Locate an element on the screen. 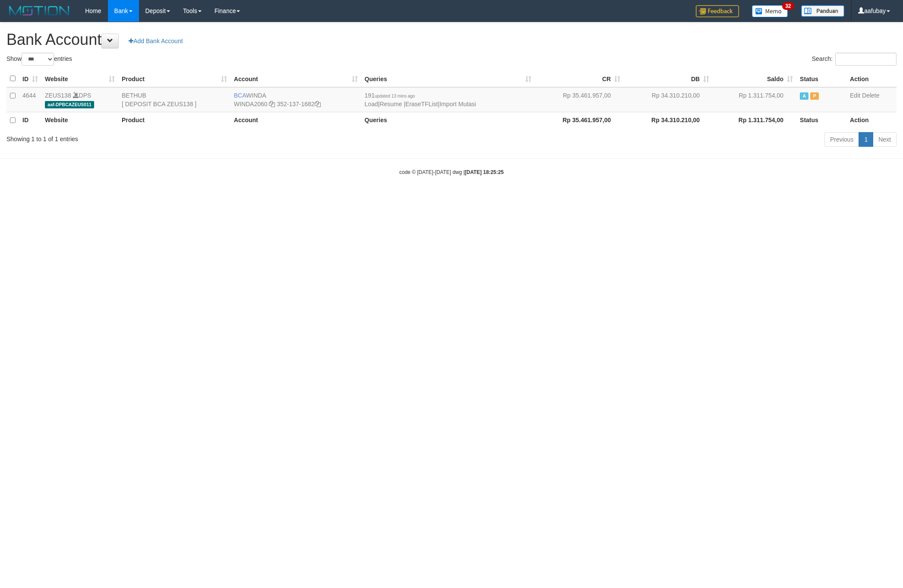  th: Saldo: activate to sort column ascending is located at coordinates (755, 78).